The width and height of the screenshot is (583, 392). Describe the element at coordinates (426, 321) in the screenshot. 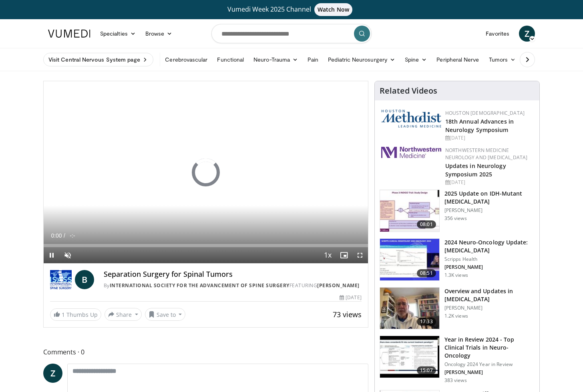

I see `span: 17:33` at that location.